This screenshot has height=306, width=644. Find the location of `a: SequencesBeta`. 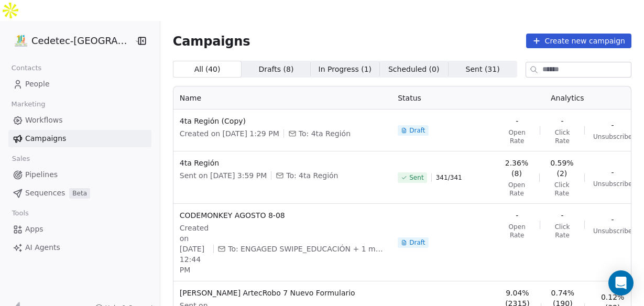

a: SequencesBeta is located at coordinates (80, 193).